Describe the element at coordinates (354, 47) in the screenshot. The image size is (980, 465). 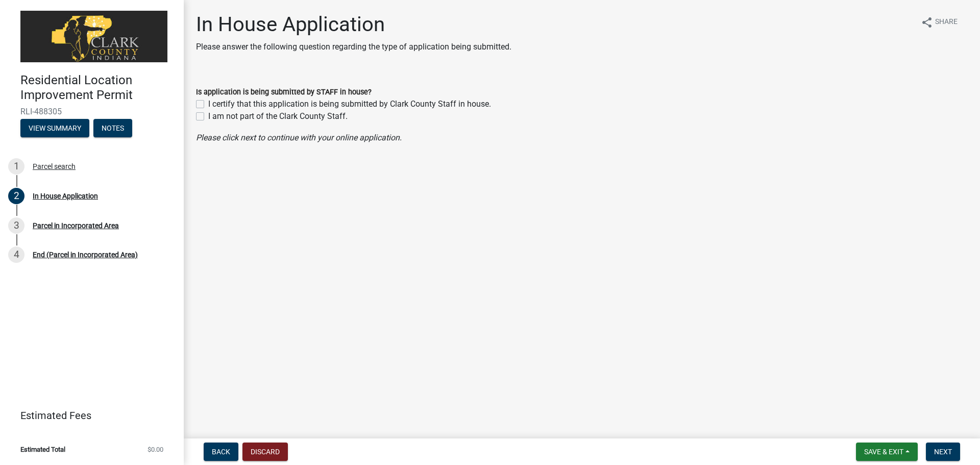
I see `p: Please answer the following question regarding the type of application being submitted.` at that location.